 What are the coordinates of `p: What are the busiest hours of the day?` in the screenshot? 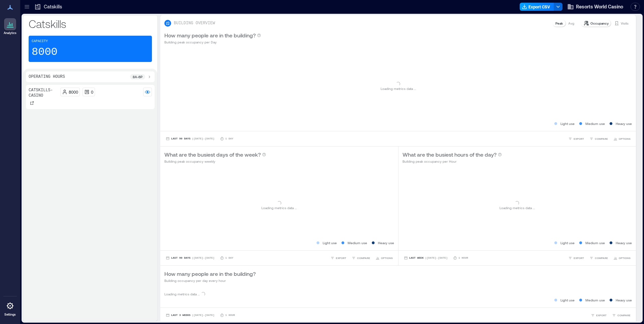 It's located at (450, 154).